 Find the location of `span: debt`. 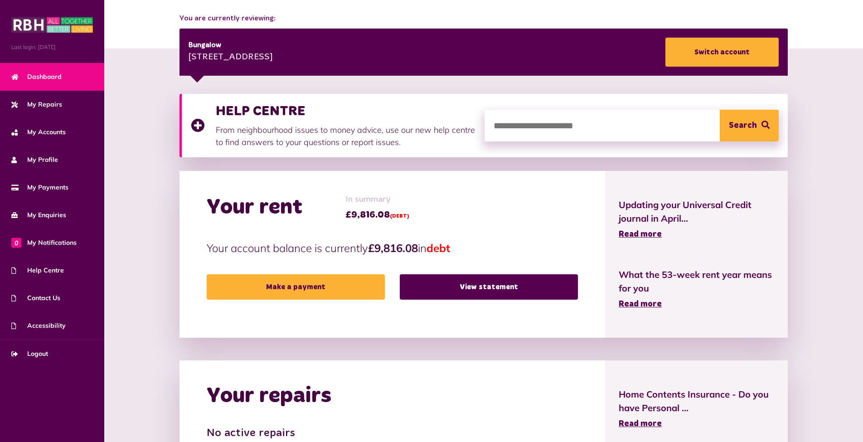

span: debt is located at coordinates (438, 248).